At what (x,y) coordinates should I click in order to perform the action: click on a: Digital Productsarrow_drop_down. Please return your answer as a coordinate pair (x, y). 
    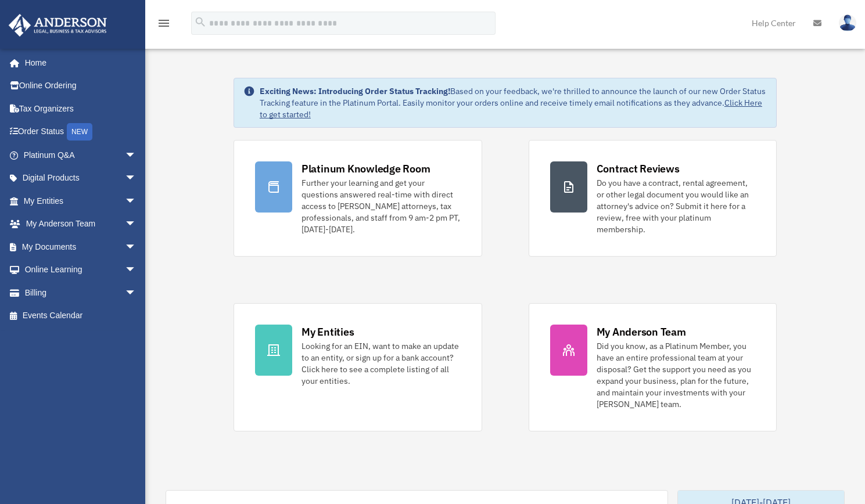
    Looking at the image, I should click on (81, 179).